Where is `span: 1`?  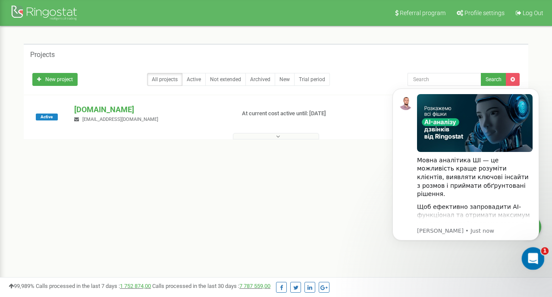 span: 1 is located at coordinates (545, 251).